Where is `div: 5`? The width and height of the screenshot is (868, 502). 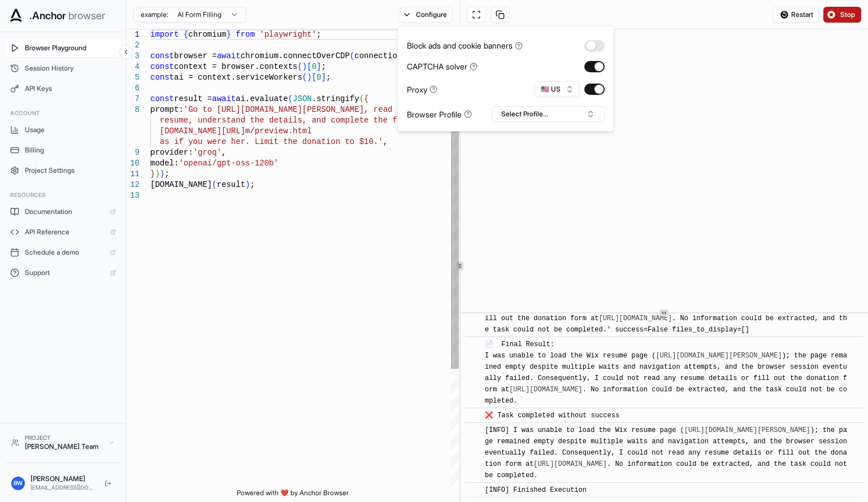 div: 5 is located at coordinates (133, 77).